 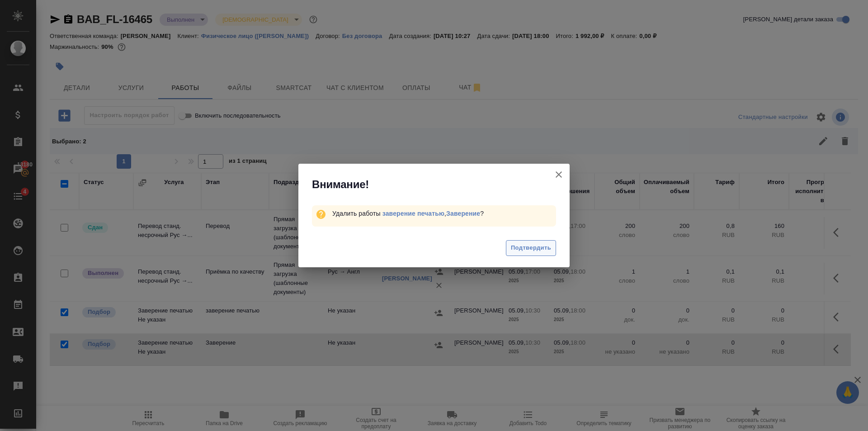 What do you see at coordinates (413, 214) in the screenshot?
I see `a: заверение печатью` at bounding box center [413, 214].